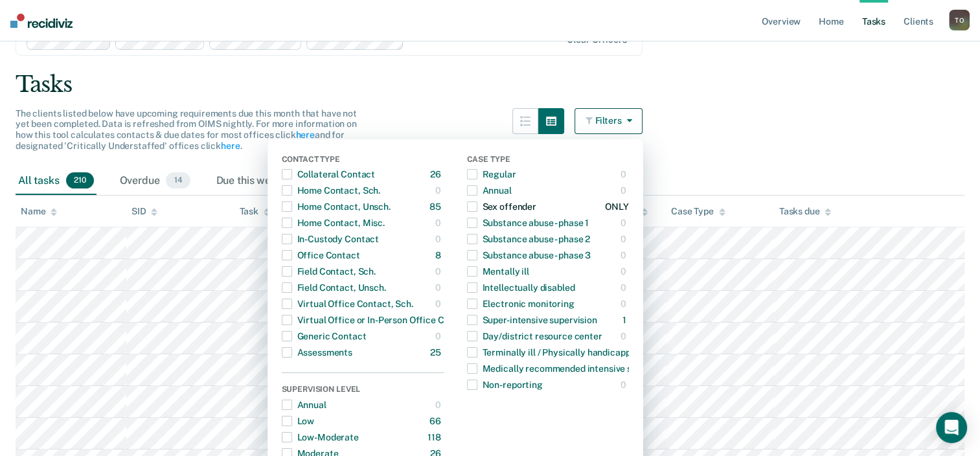 This screenshot has height=456, width=980. I want to click on div: Assessments, so click(317, 352).